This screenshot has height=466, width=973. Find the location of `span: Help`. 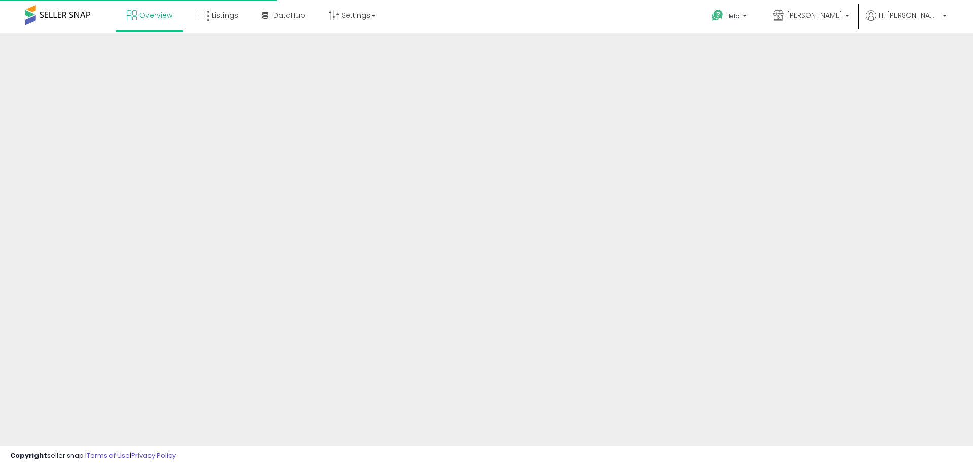

span: Help is located at coordinates (733, 16).